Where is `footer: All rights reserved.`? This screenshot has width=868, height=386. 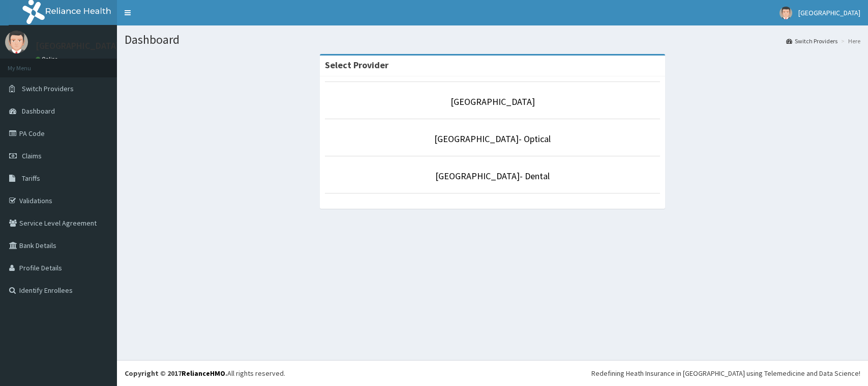 footer: All rights reserved. is located at coordinates (492, 373).